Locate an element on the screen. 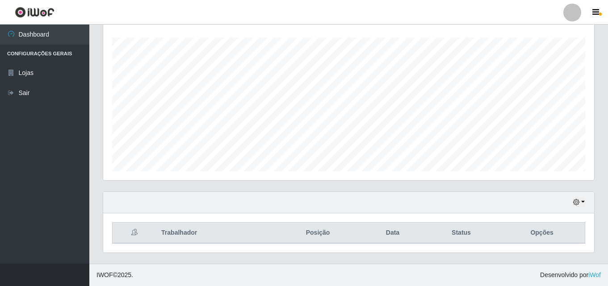  th: Data is located at coordinates (393, 233).